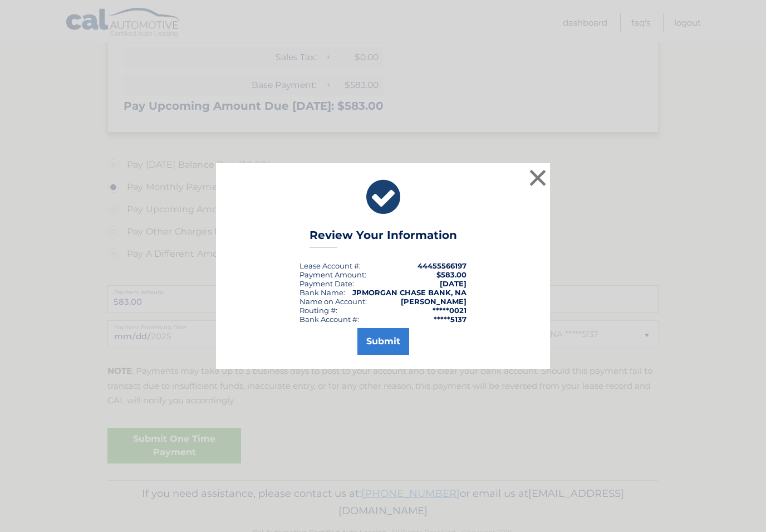 The height and width of the screenshot is (532, 766). What do you see at coordinates (329, 319) in the screenshot?
I see `div: Bank Account #:` at bounding box center [329, 319].